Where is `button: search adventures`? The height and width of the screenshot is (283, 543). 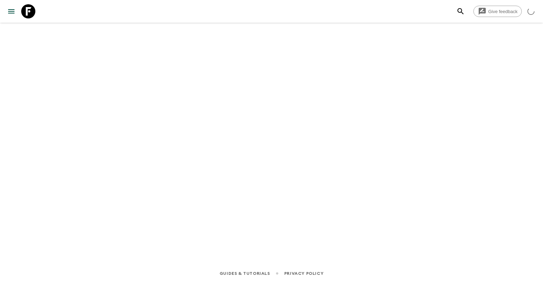 button: search adventures is located at coordinates (461, 11).